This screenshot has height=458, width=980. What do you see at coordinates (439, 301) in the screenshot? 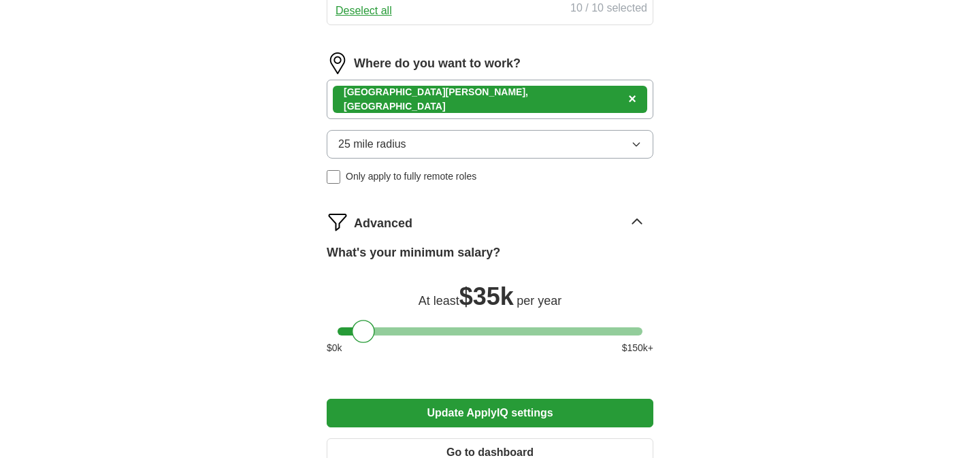
I see `span: At least` at bounding box center [439, 301].